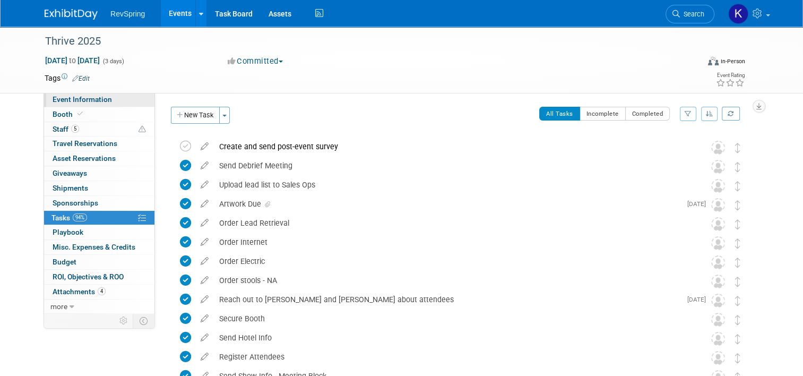 This screenshot has height=376, width=803. I want to click on a: more, so click(99, 306).